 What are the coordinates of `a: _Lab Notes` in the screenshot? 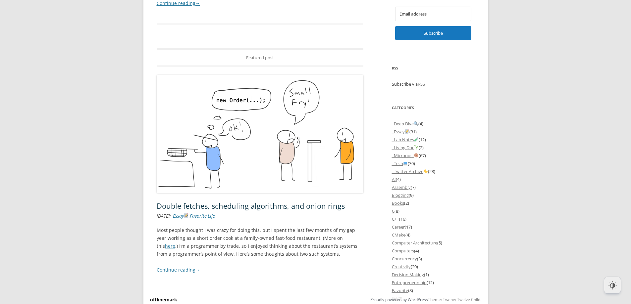 It's located at (406, 140).